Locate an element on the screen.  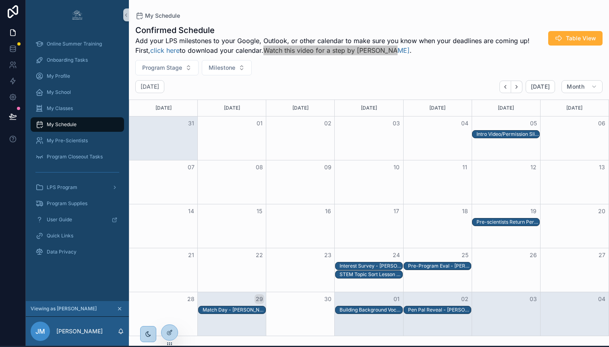
button: 11 is located at coordinates (465, 167).